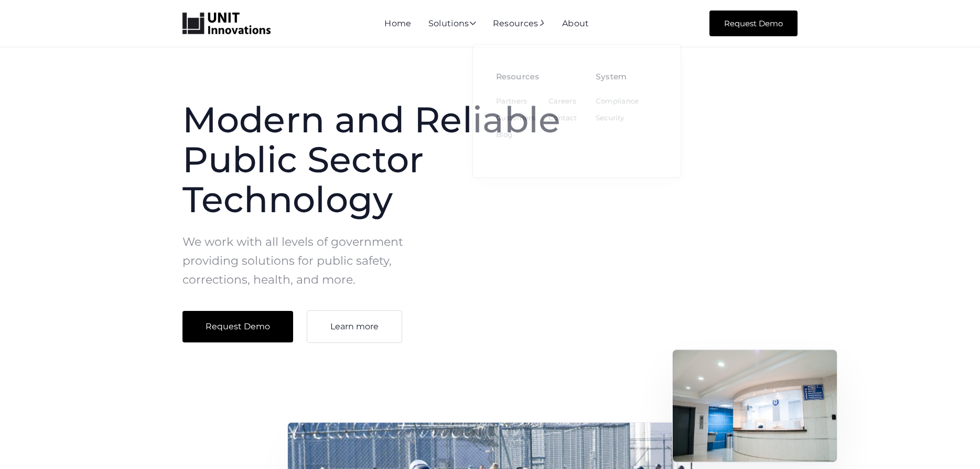  Describe the element at coordinates (537, 76) in the screenshot. I see `h2: Resources` at that location.